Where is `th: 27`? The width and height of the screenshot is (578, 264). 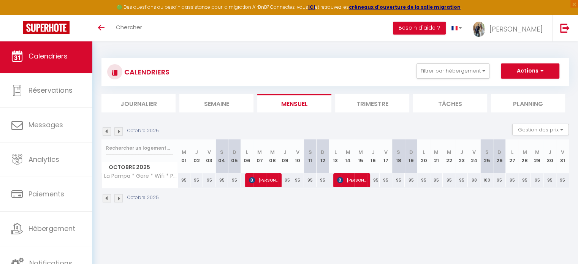 th: 27 is located at coordinates (512, 156).